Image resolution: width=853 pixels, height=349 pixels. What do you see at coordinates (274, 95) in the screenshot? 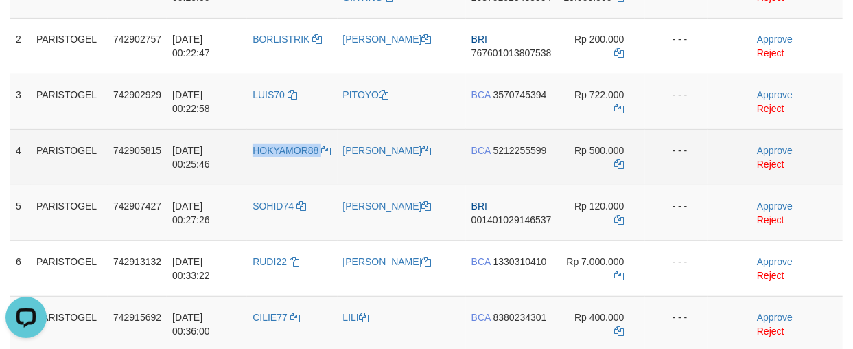
I see `a: LUIS70` at bounding box center [274, 95].